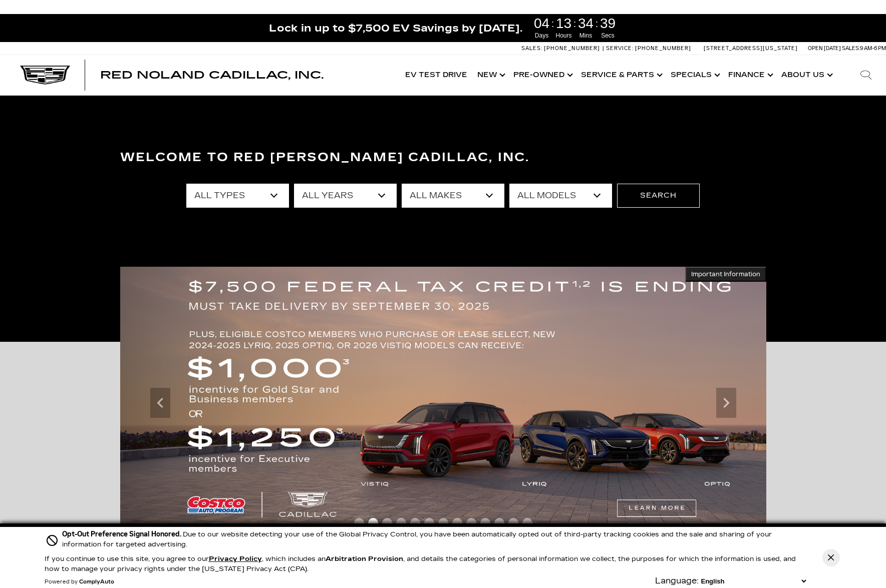 This screenshot has width=886, height=588. I want to click on a: Finance, so click(750, 75).